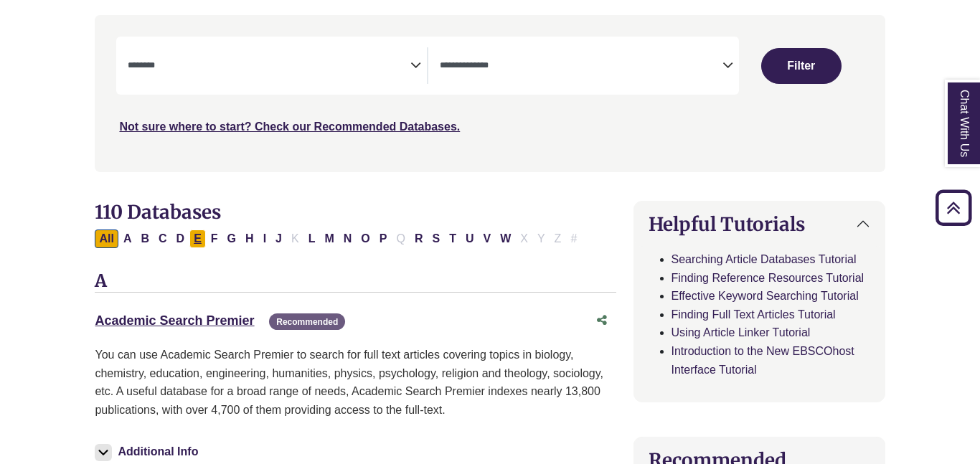  I want to click on div: Alpha-list to filter by first letter of database name, so click(339, 237).